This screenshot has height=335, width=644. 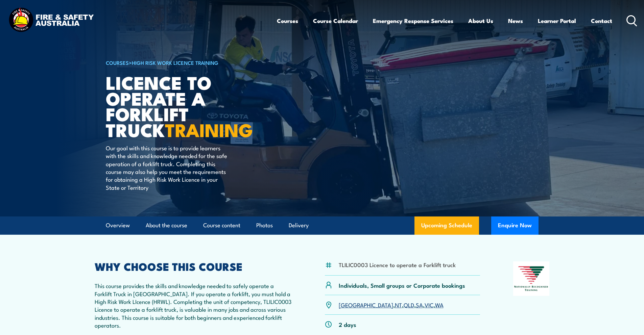 What do you see at coordinates (413, 20) in the screenshot?
I see `a: Emergency Response Services` at bounding box center [413, 20].